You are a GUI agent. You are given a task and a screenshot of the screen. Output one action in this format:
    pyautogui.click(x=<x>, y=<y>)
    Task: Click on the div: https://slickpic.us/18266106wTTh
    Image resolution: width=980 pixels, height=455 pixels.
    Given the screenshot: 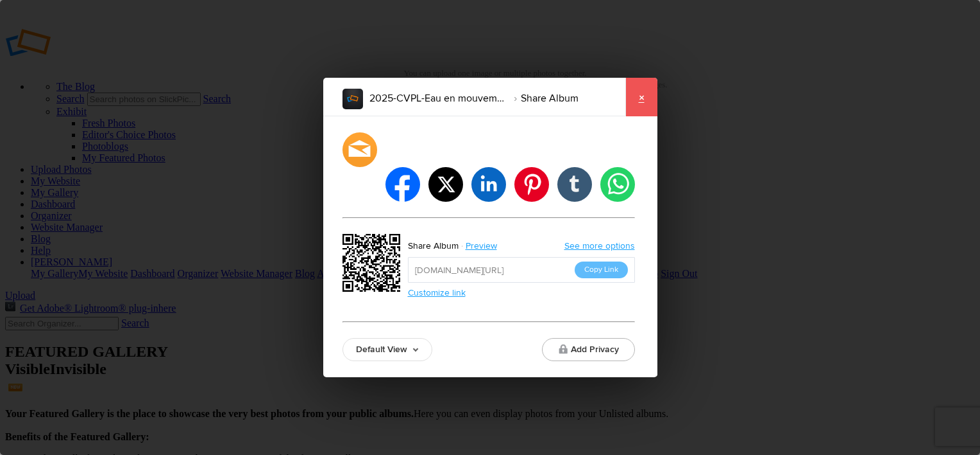 What is the action you would take?
    pyautogui.click(x=374, y=265)
    